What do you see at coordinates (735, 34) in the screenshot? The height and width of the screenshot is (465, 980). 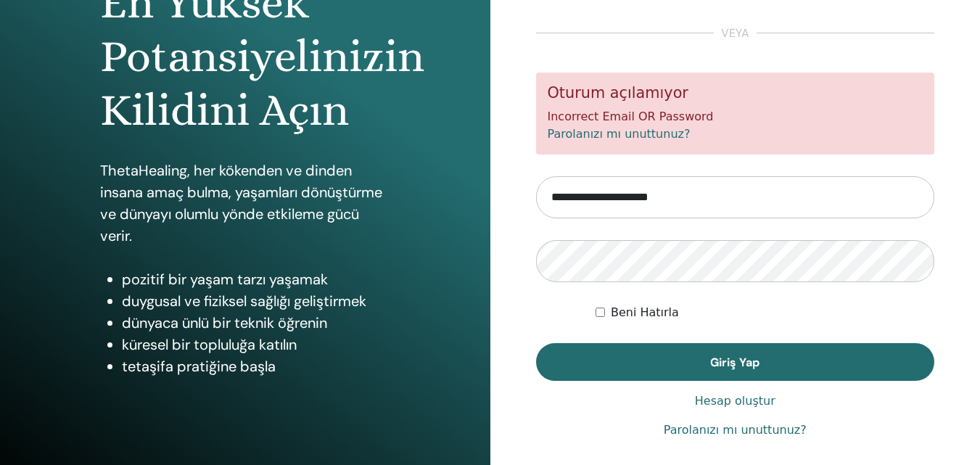 I see `span: veya` at bounding box center [735, 34].